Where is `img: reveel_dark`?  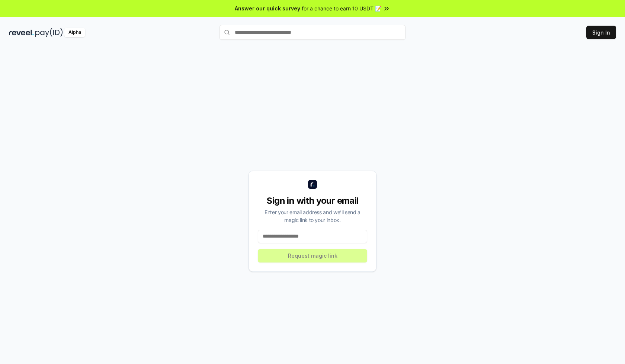
img: reveel_dark is located at coordinates (21, 32).